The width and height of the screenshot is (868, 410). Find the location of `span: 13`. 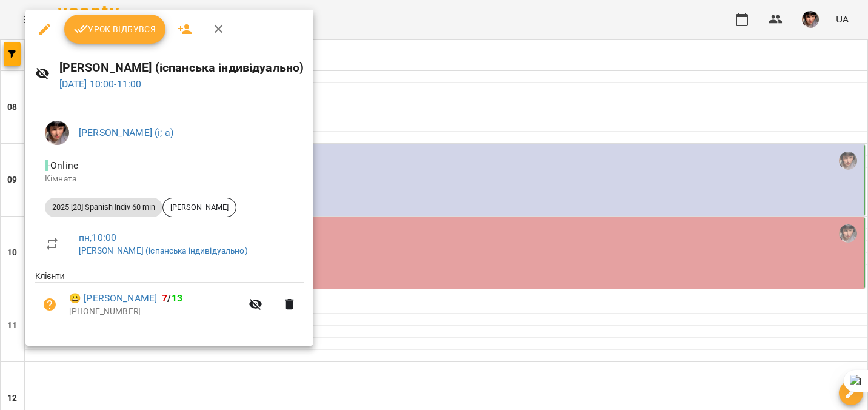

span: 13 is located at coordinates (177, 298).